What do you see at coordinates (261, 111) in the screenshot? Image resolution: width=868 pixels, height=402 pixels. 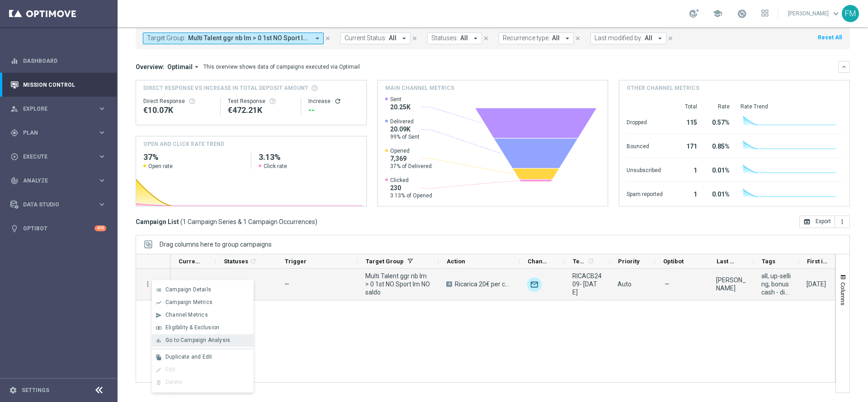 I see `div: €472,212` at bounding box center [261, 111].